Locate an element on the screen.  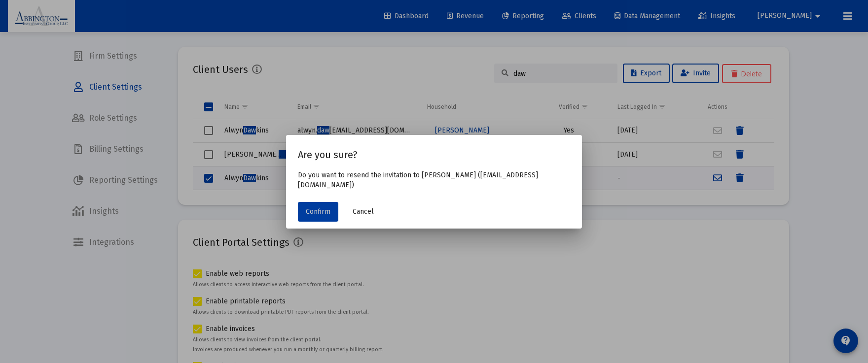
h2: Are you sure? is located at coordinates (434, 155).